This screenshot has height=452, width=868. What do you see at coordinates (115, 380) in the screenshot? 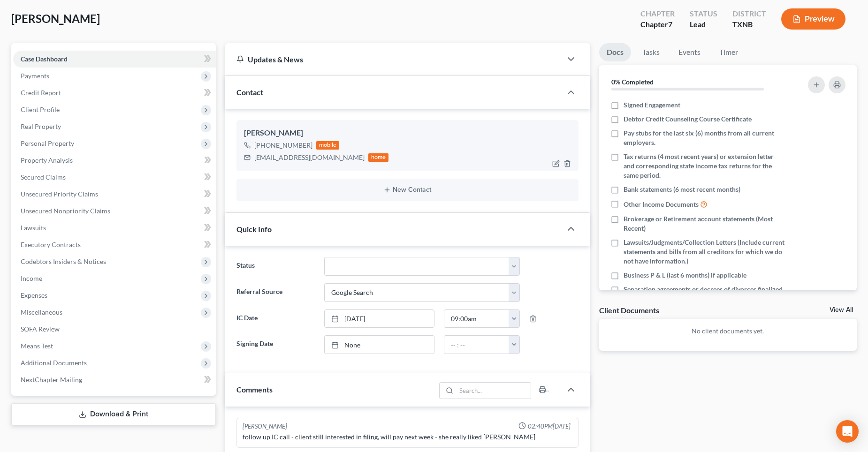
I see `a: NextChapter Mailing` at bounding box center [115, 380].